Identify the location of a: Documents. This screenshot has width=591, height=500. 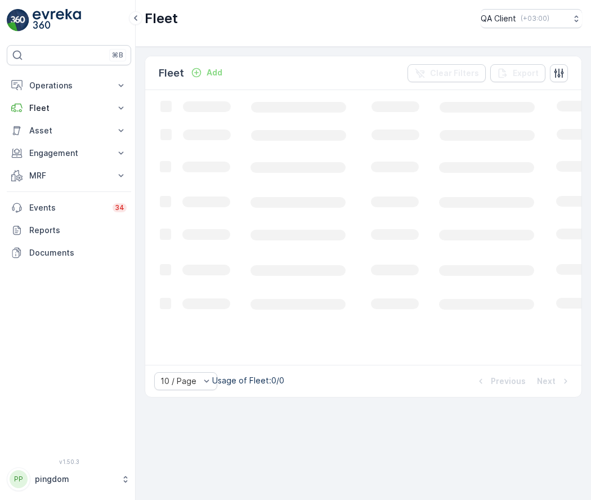
(69, 253).